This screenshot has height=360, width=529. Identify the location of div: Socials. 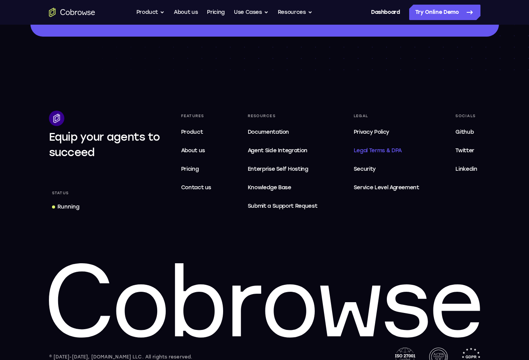
(467, 116).